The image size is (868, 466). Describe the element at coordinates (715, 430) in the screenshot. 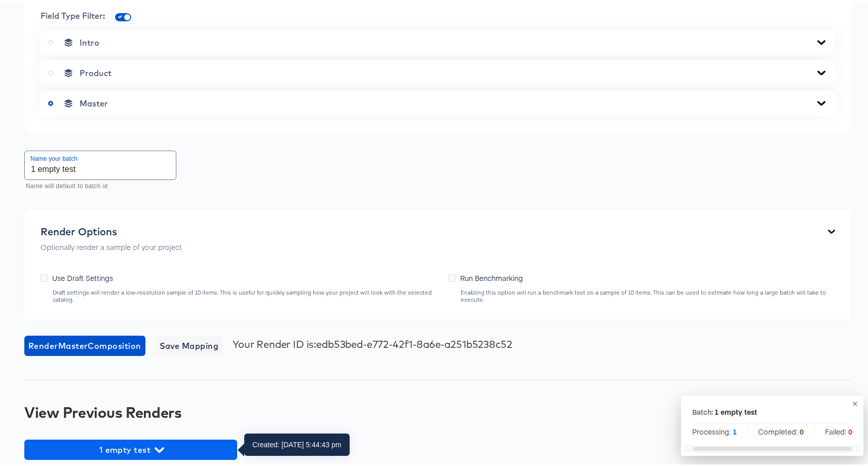

I see `span: Processing:` at that location.